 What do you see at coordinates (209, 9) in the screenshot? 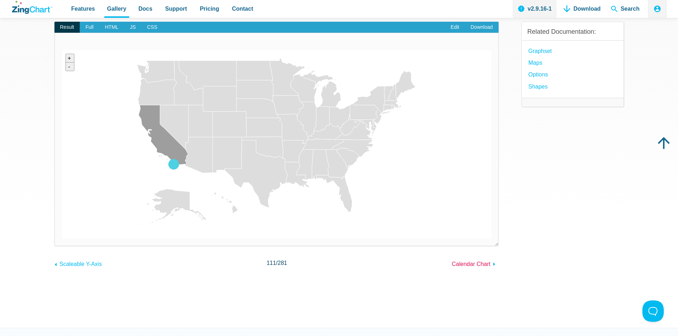
I see `span: Pricing` at bounding box center [209, 9].